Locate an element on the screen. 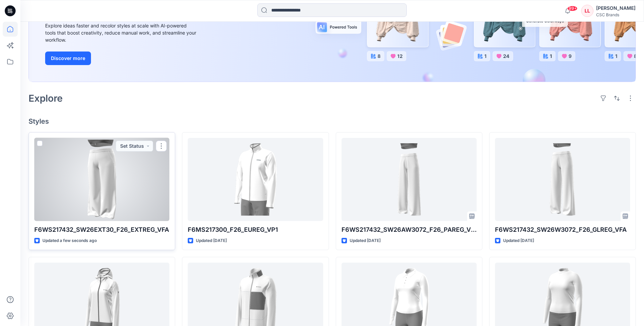  a: F6WS217432_SW26EXT30_F26_EXTREG_VFA is located at coordinates (102, 180).